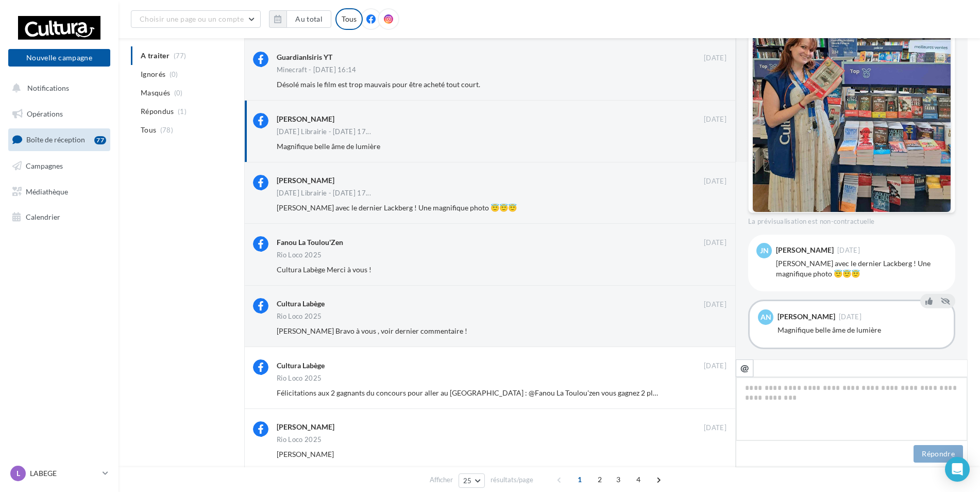 The image size is (980, 492). What do you see at coordinates (309, 242) in the screenshot?
I see `div: Fanou La Toulou'Zen` at bounding box center [309, 242].